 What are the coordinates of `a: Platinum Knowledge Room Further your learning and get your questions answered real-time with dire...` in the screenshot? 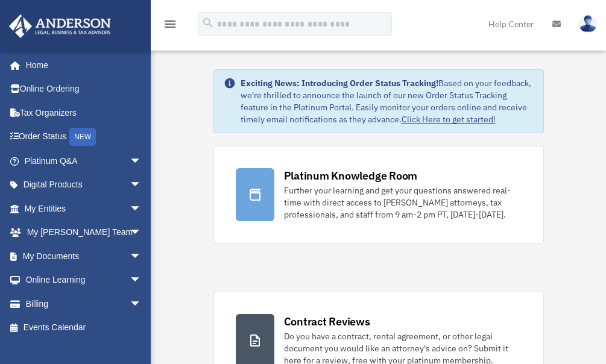 It's located at (378, 195).